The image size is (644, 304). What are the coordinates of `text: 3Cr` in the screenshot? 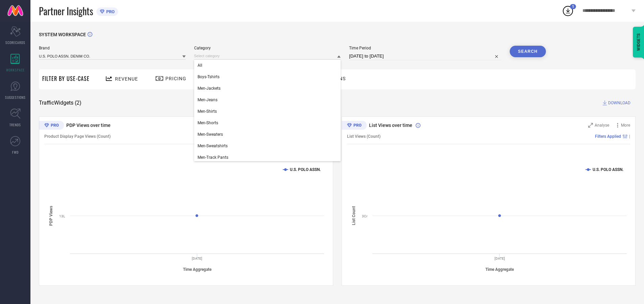 It's located at (365, 216).